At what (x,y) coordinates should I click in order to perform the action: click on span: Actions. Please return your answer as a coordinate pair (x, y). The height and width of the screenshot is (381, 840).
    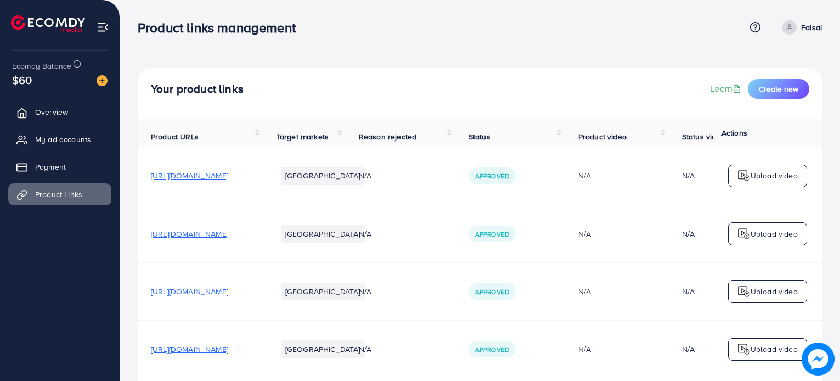
    Looking at the image, I should click on (734, 133).